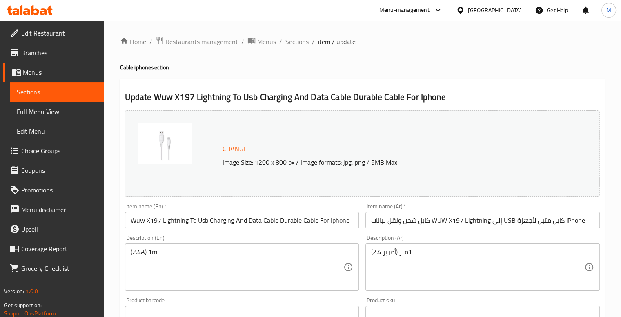  Describe the element at coordinates (54, 229) in the screenshot. I see `a: Upsell` at that location.